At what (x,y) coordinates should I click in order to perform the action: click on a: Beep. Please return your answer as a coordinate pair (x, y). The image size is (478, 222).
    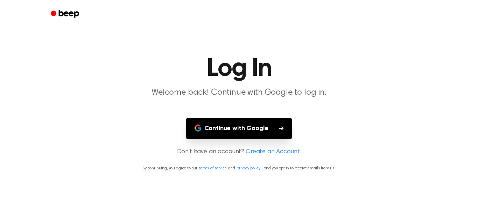
    Looking at the image, I should click on (65, 14).